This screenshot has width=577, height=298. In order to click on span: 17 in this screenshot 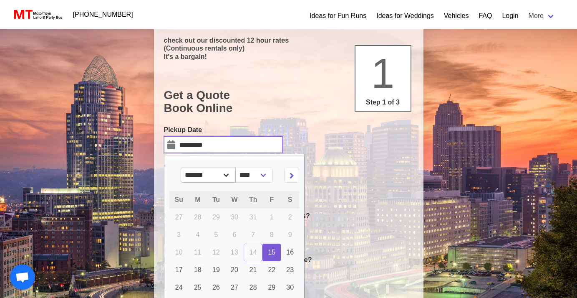, I will do `click(179, 269)`.